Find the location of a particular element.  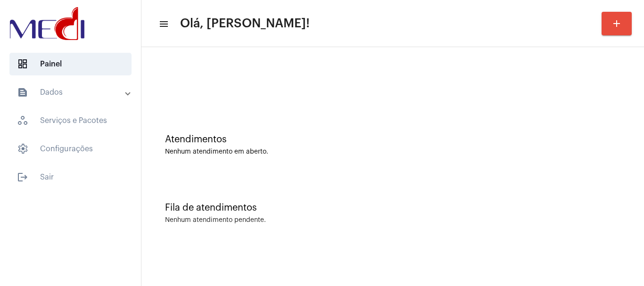

div: Nenhum atendimento em aberto. is located at coordinates (393, 152).